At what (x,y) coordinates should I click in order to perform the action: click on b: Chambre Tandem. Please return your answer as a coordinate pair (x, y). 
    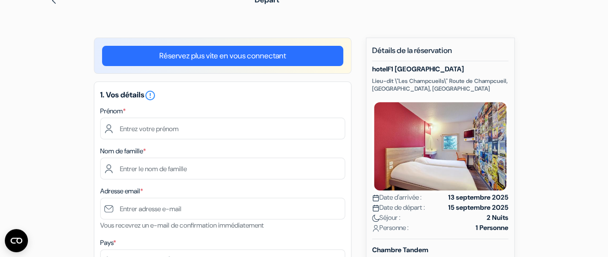
    Looking at the image, I should click on (400, 249).